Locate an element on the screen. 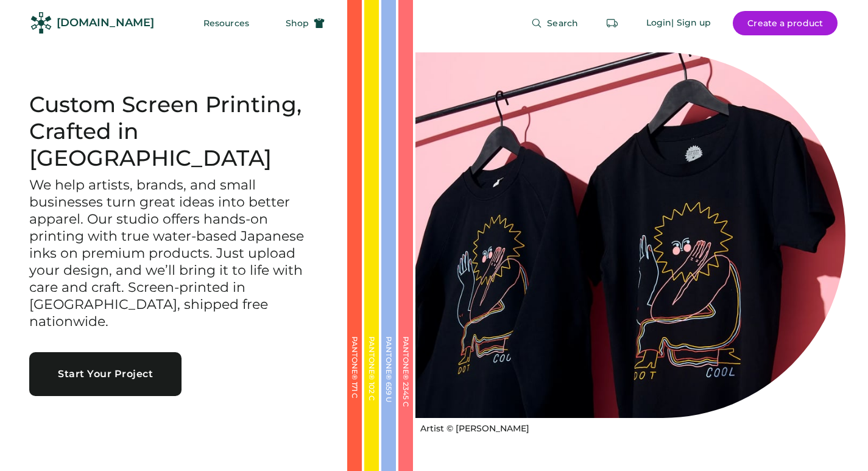  h3: We help artists, brands, and small businesses turn great ideas into better apparel. Our studio of... is located at coordinates (174, 253).